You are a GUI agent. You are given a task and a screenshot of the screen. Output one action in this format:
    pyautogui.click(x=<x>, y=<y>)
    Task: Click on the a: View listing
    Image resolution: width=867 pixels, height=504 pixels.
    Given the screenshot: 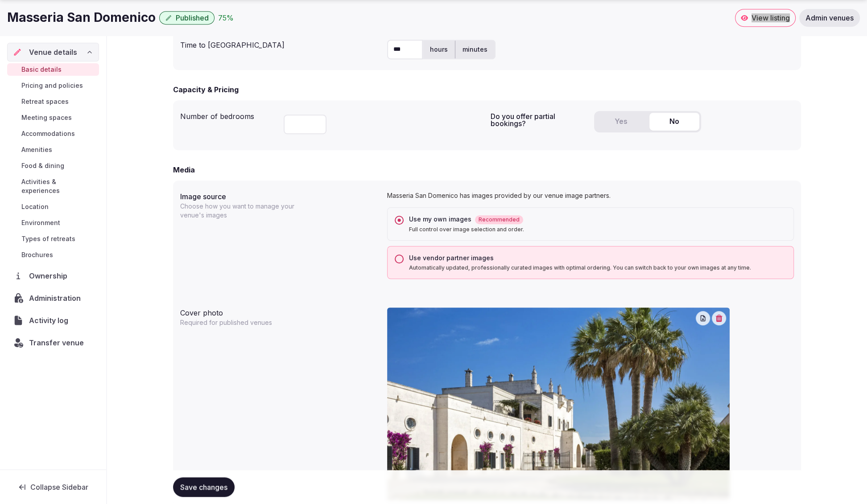 What is the action you would take?
    pyautogui.click(x=765, y=18)
    